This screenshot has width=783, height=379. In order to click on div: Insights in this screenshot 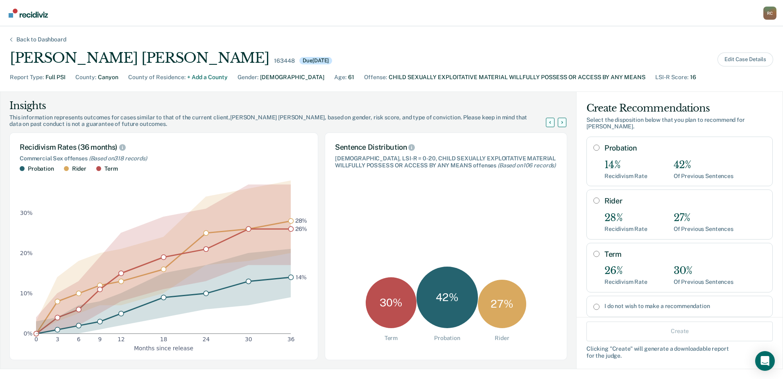, I will do `click(283, 106)`.